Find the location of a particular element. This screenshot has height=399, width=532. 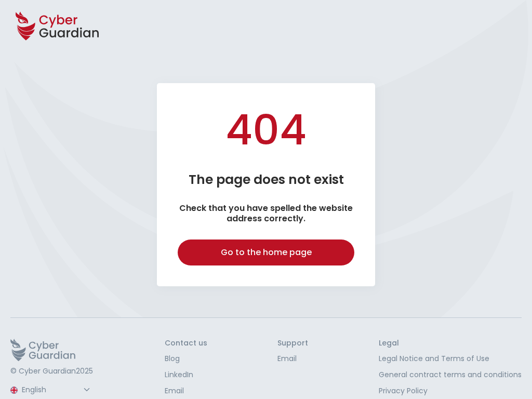

h1: 404 is located at coordinates (266, 130).